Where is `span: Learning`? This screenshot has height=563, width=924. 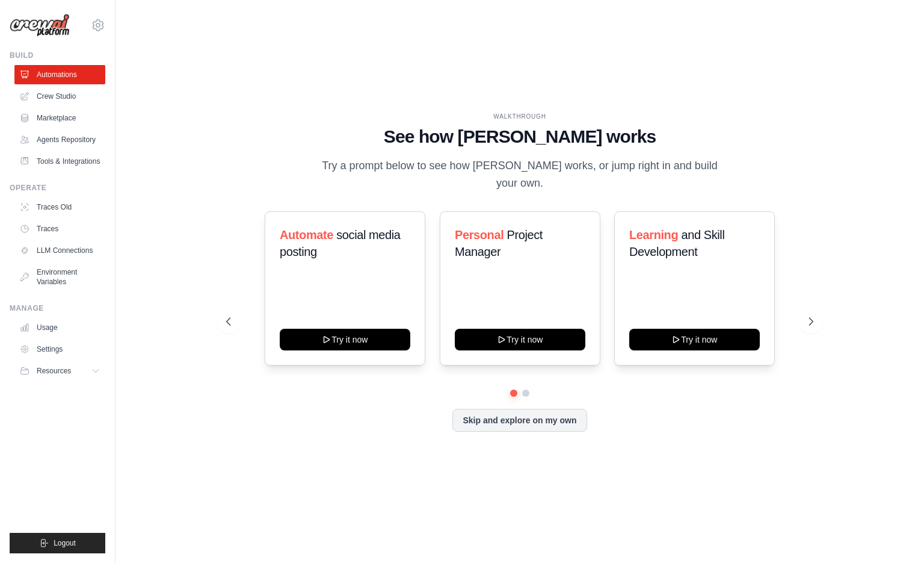 span: Learning is located at coordinates (654, 235).